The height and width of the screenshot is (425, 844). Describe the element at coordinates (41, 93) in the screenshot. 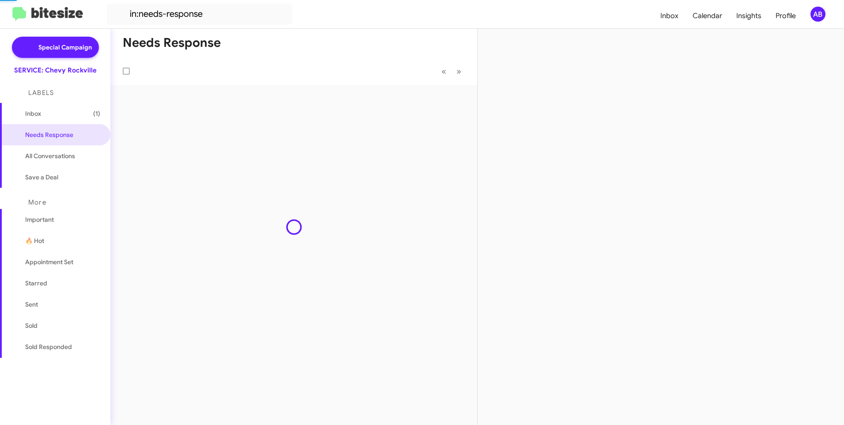

I see `span: Labels` at that location.